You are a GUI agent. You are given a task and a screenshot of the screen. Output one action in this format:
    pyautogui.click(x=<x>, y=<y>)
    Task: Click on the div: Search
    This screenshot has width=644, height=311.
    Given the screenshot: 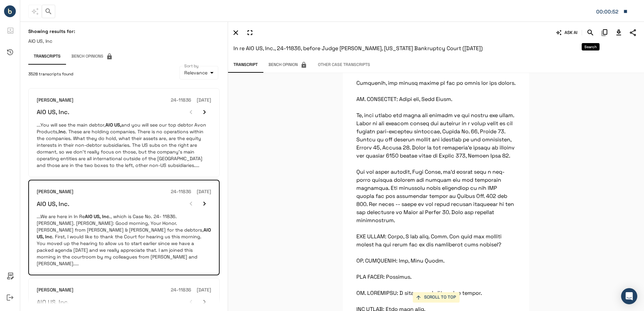 What is the action you would take?
    pyautogui.click(x=591, y=47)
    